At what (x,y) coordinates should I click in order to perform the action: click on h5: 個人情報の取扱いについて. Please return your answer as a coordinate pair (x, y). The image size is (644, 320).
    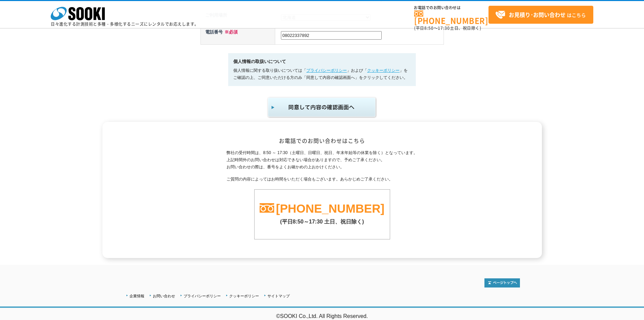
    Looking at the image, I should click on (322, 61).